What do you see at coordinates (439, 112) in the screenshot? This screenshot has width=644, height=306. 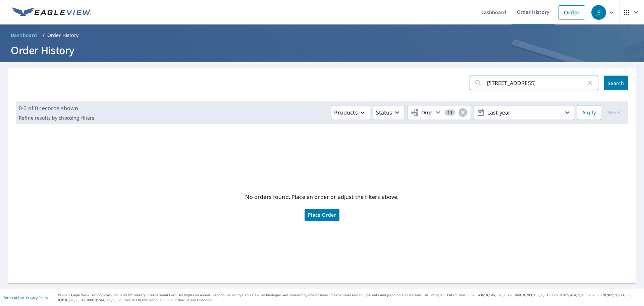 I see `button: Orgs11` at bounding box center [439, 112].